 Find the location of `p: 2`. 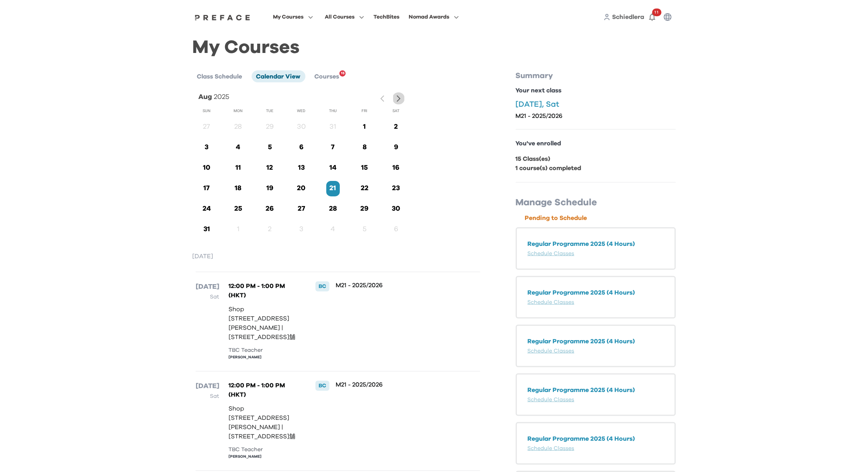

p: 2 is located at coordinates (269, 229).